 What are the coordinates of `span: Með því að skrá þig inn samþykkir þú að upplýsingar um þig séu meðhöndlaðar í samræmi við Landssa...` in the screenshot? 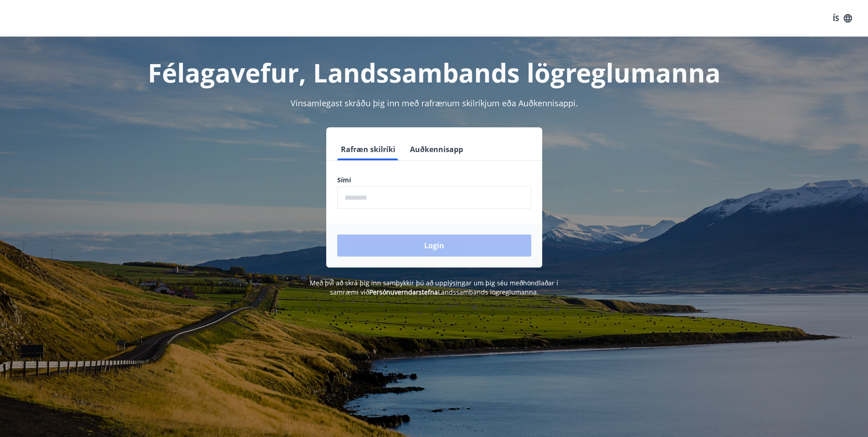 It's located at (434, 287).